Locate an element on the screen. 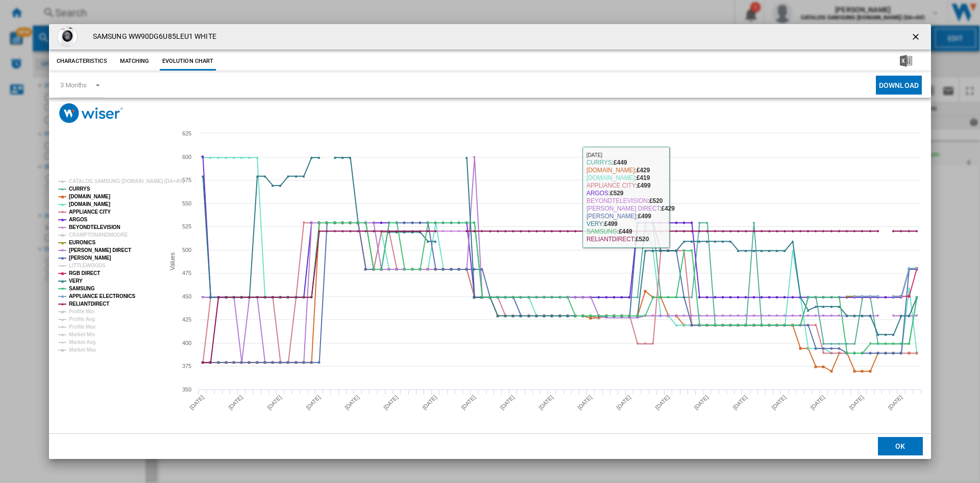 The width and height of the screenshot is (980, 483). tspan: RELIANTDIRECT is located at coordinates (89, 303).